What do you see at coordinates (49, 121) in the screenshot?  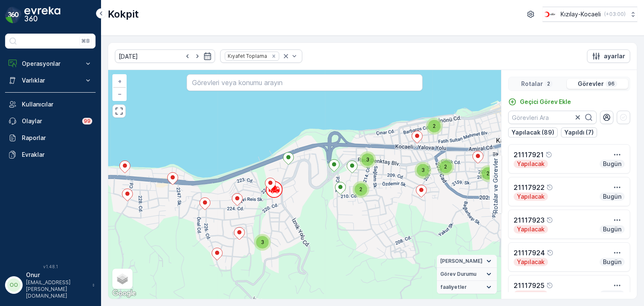 I see `p: Olaylar` at bounding box center [49, 121].